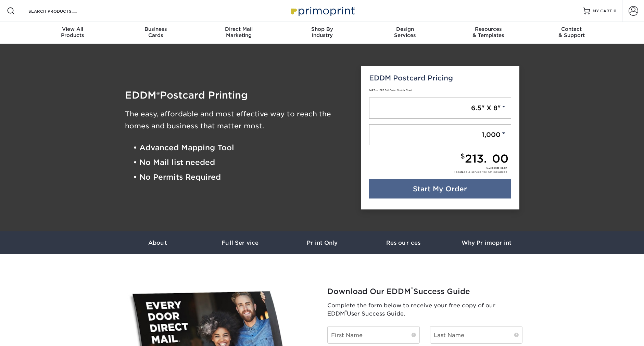  What do you see at coordinates (72, 33) in the screenshot?
I see `a: View AllProducts` at bounding box center [72, 33].